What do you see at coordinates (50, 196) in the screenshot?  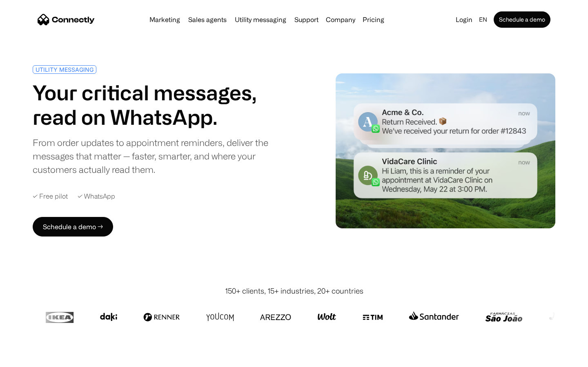 I see `div: ✓ Free pilot` at bounding box center [50, 196].